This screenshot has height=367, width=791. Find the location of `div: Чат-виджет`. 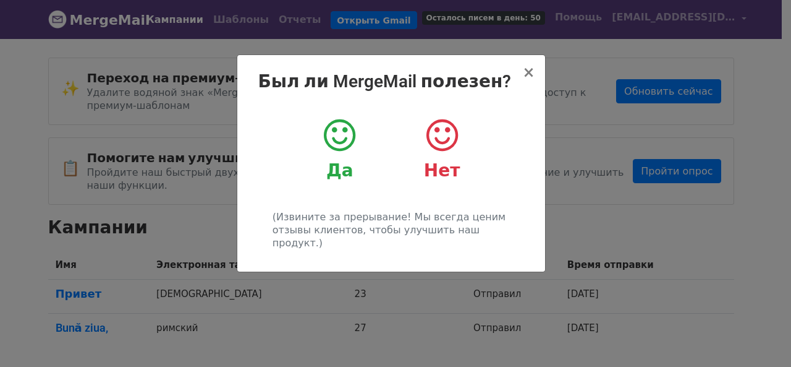

div: Чат-виджет is located at coordinates (760, 337).